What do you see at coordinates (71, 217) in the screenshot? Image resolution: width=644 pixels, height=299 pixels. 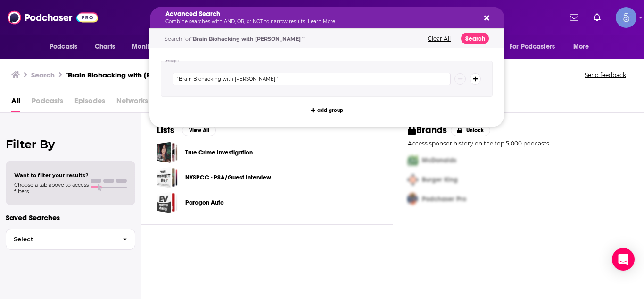 I see `p: Saved Searches` at bounding box center [71, 217].